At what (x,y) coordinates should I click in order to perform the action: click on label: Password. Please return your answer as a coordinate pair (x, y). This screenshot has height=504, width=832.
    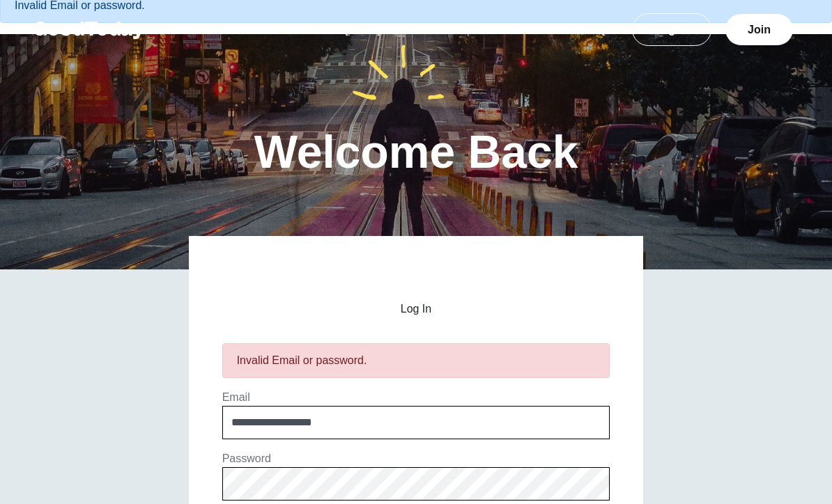
    Looking at the image, I should click on (247, 458).